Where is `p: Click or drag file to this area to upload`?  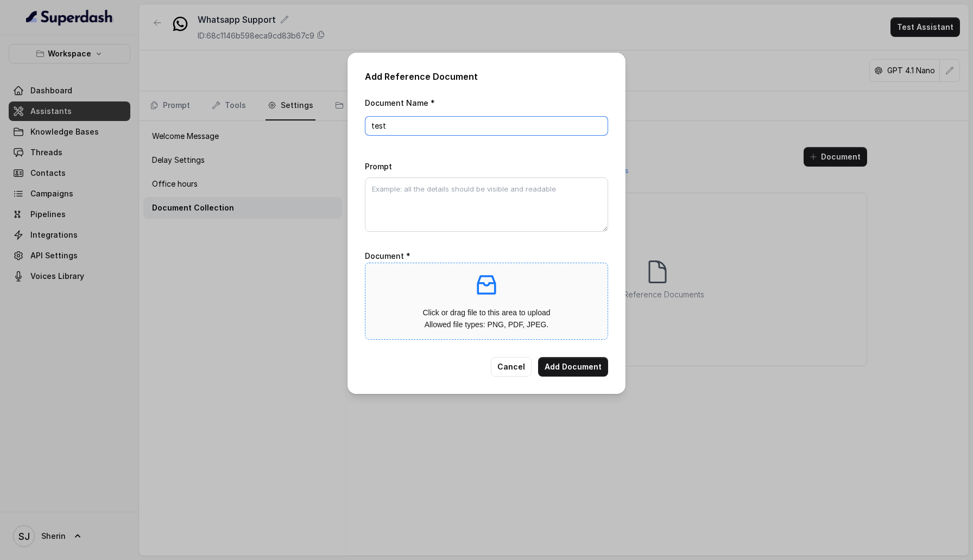
p: Click or drag file to this area to upload is located at coordinates (486, 312).